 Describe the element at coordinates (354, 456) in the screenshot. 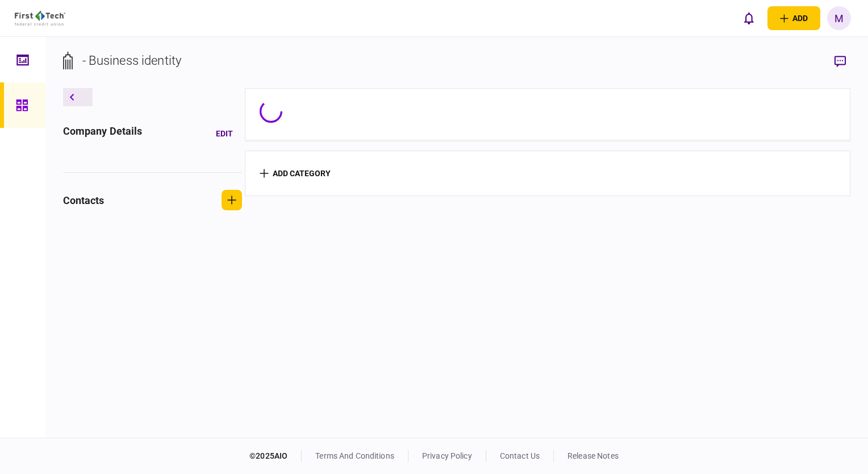

I see `a: terms and conditions` at that location.